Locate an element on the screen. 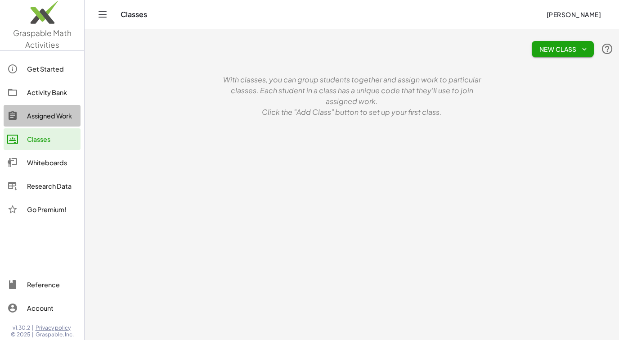 This screenshot has height=340, width=619. a: Activity Bank is located at coordinates (42, 92).